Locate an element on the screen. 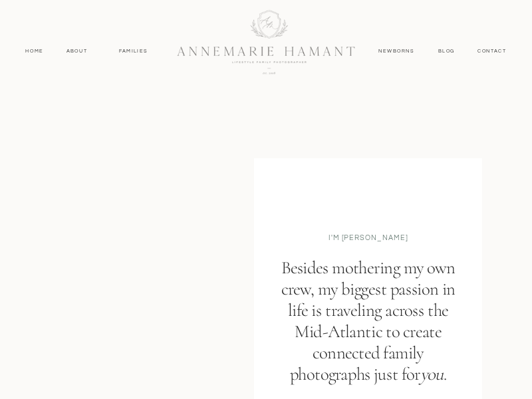  nav: Blog is located at coordinates (446, 51).